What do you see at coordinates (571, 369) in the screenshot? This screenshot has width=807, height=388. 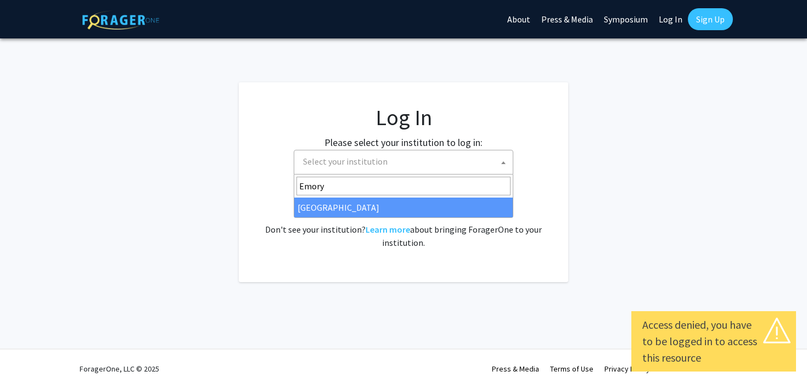 I see `a: Terms of Use` at bounding box center [571, 369].